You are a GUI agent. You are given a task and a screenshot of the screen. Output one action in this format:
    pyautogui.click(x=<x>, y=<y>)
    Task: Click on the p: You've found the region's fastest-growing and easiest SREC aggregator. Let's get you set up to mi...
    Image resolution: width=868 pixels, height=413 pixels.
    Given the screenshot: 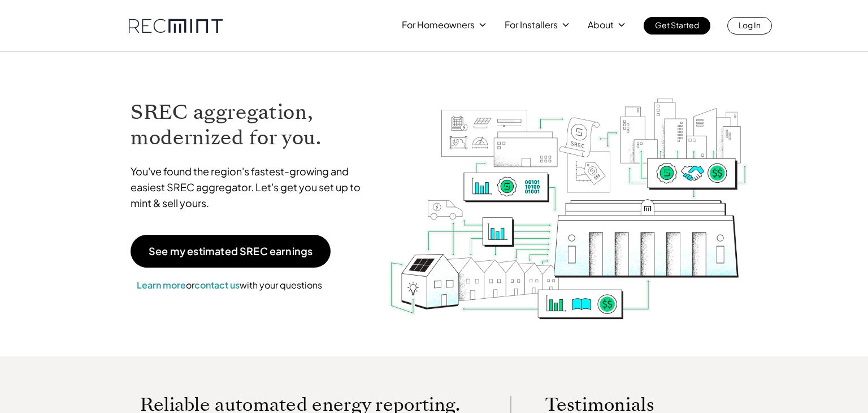 What is the action you would take?
    pyautogui.click(x=251, y=187)
    